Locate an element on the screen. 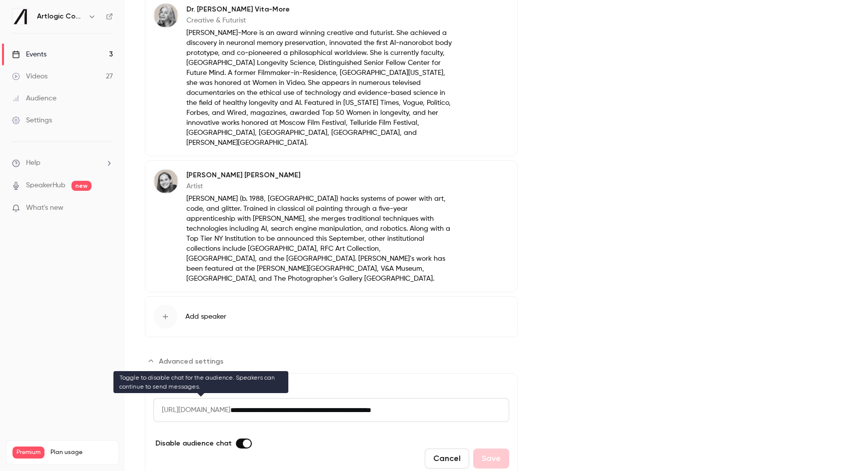 This screenshot has width=868, height=471. span: Help is located at coordinates (33, 163).